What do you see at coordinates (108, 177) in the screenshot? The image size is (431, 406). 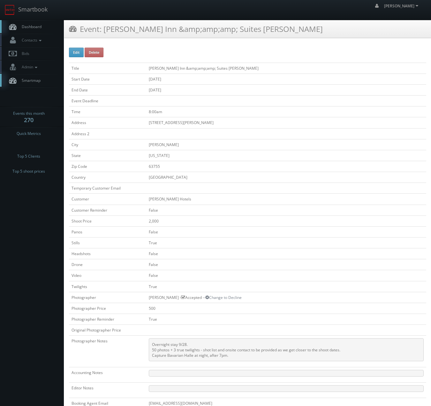 I see `td: Country` at bounding box center [108, 177].